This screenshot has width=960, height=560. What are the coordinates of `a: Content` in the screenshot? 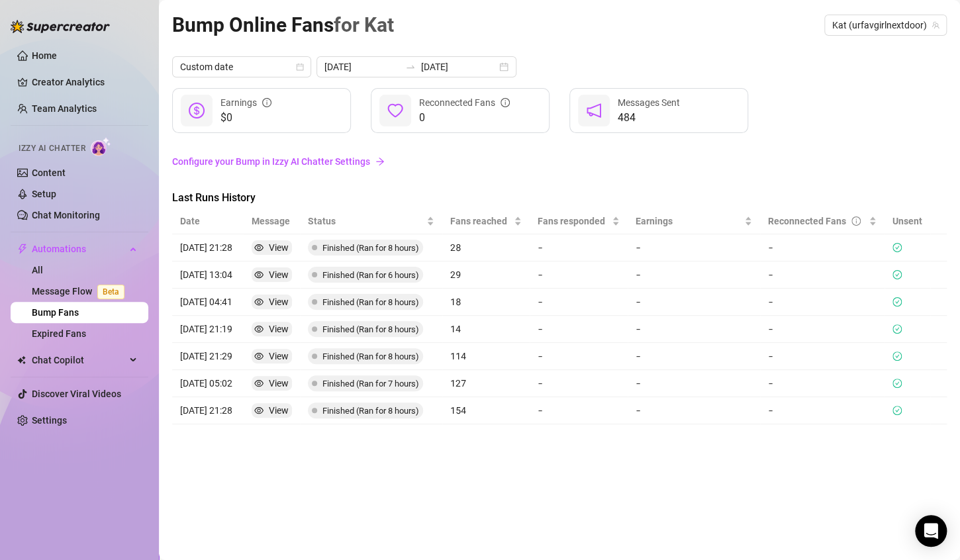 It's located at (49, 173).